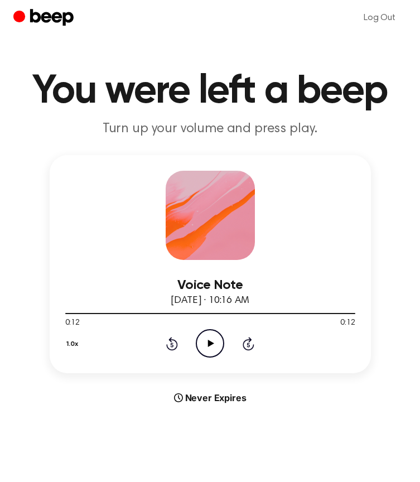  What do you see at coordinates (210, 129) in the screenshot?
I see `p: Turn up your volume and press play.` at bounding box center [210, 129].